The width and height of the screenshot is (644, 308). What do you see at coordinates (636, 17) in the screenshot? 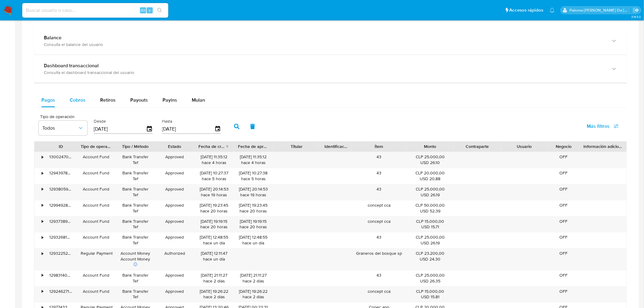
I see `span: 3.163.0` at bounding box center [636, 17].